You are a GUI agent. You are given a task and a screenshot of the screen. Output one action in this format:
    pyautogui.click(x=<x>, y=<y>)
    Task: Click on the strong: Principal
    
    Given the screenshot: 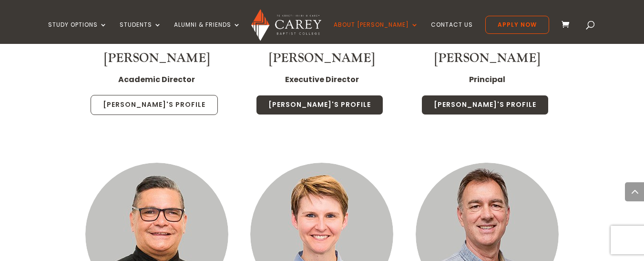 What is the action you would take?
    pyautogui.click(x=487, y=79)
    